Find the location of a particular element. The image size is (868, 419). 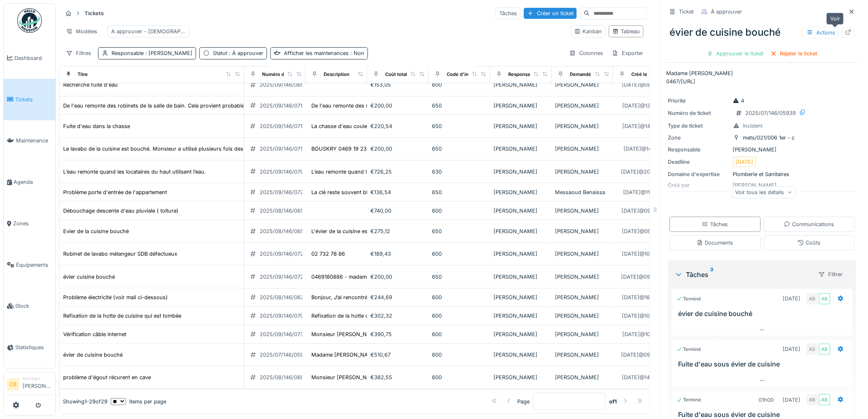

h3: évier de cuisine bouché is located at coordinates (764, 313).